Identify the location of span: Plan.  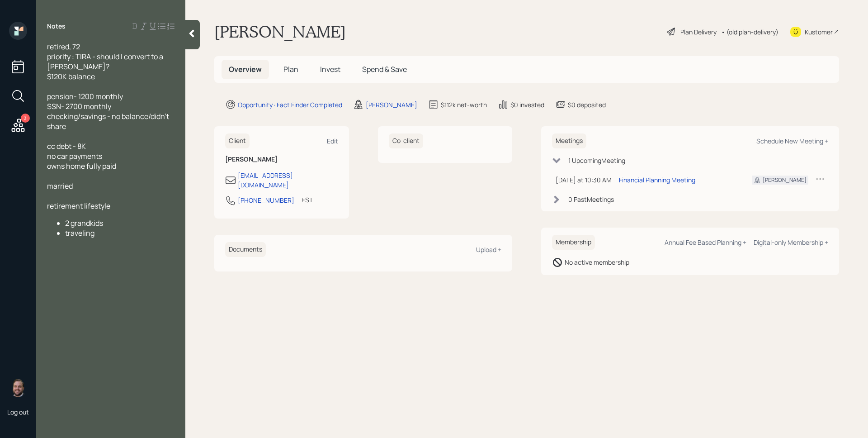
(291, 69).